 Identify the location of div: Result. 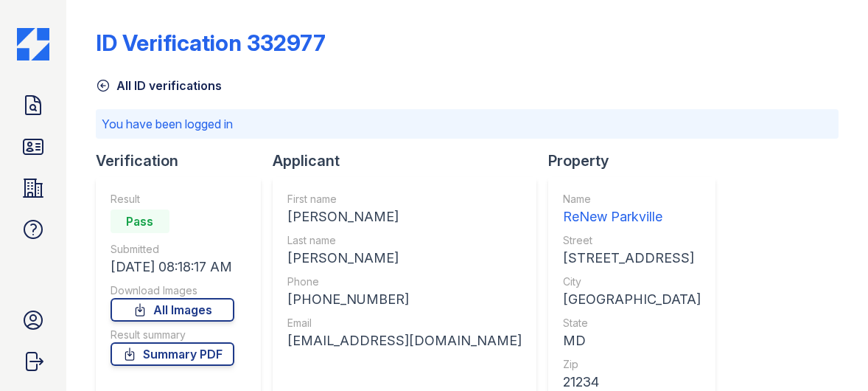
(172, 199).